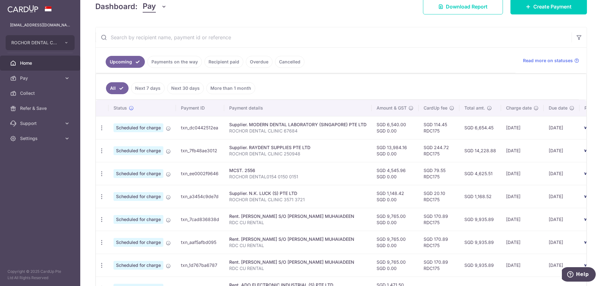 The height and width of the screenshot is (286, 602). What do you see at coordinates (480, 196) in the screenshot?
I see `td: SGD 1,168.52` at bounding box center [480, 196].